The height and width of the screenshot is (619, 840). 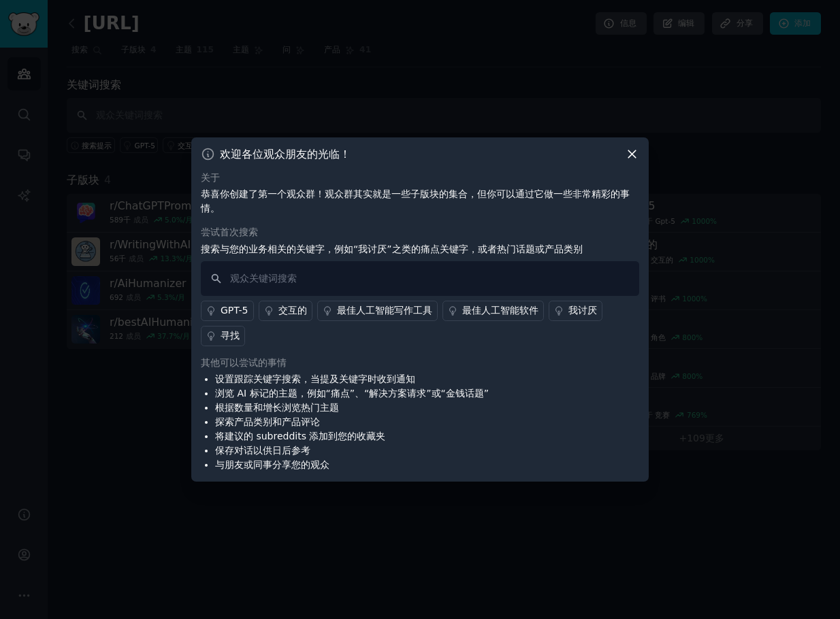 What do you see at coordinates (230, 336) in the screenshot?
I see `font: 寻找` at bounding box center [230, 336].